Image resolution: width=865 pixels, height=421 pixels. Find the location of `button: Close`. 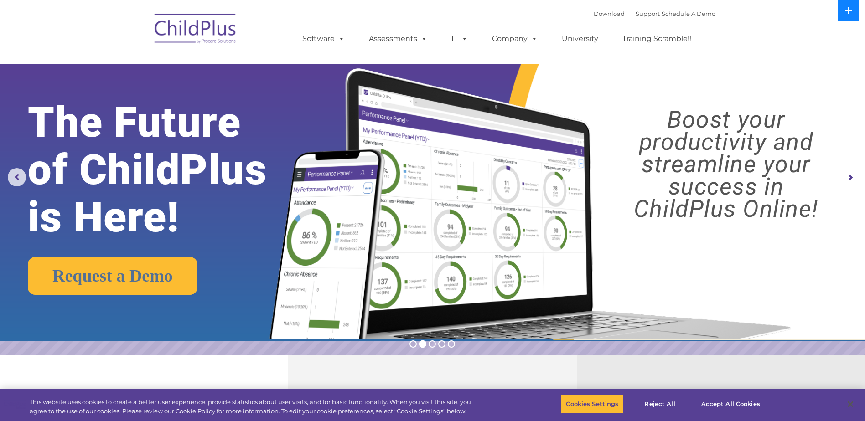

button: Close is located at coordinates (851, 405).